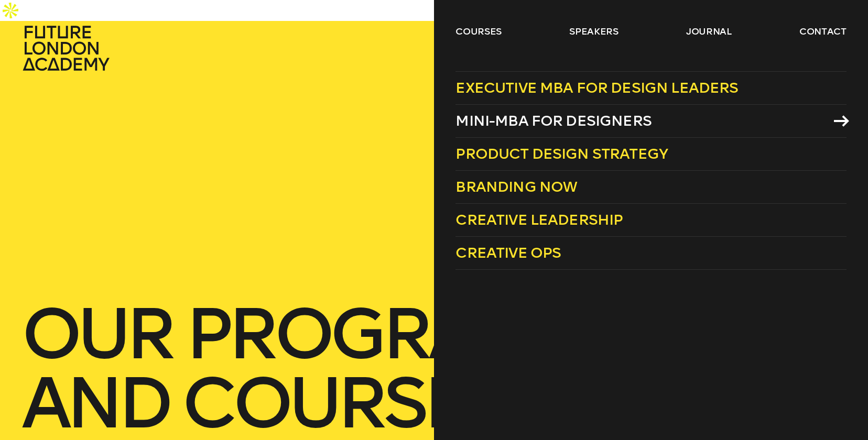 Image resolution: width=868 pixels, height=440 pixels. I want to click on span: Creative Ops, so click(508, 252).